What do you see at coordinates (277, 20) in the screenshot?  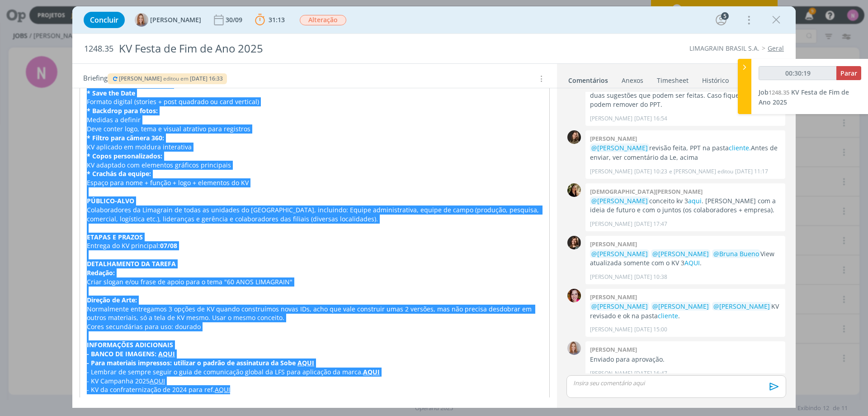 I see `span: 31:13` at bounding box center [277, 20].